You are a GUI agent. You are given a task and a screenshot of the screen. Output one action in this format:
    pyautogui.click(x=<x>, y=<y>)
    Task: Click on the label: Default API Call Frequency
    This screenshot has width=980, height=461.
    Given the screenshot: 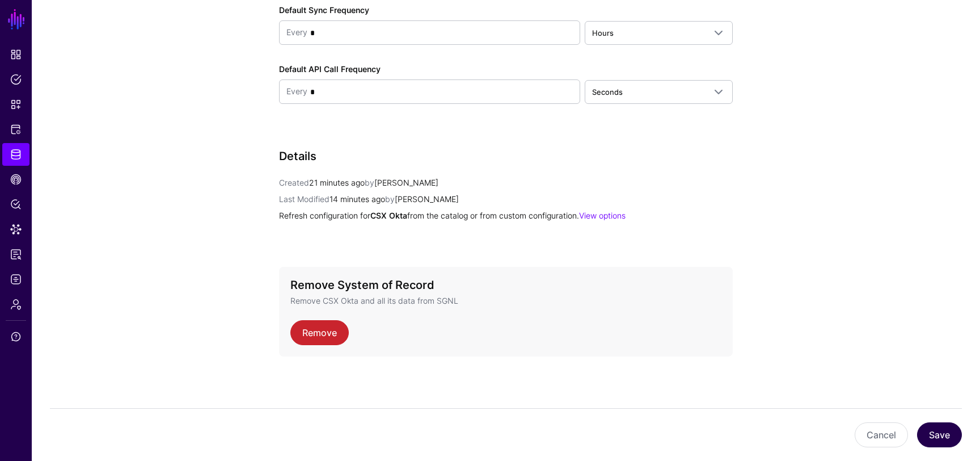 What is the action you would take?
    pyautogui.click(x=330, y=69)
    